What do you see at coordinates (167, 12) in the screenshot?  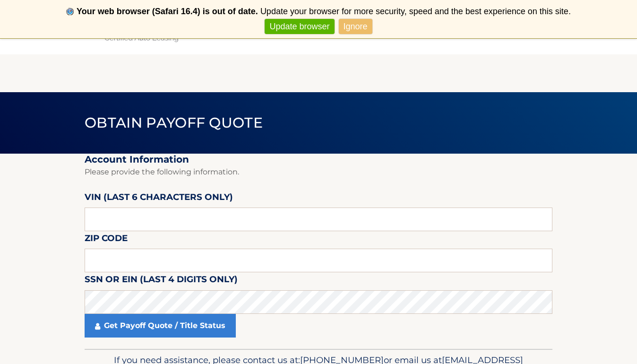 I see `b: Your web browser (Safari 16.4) is out of date.` at bounding box center [167, 12].